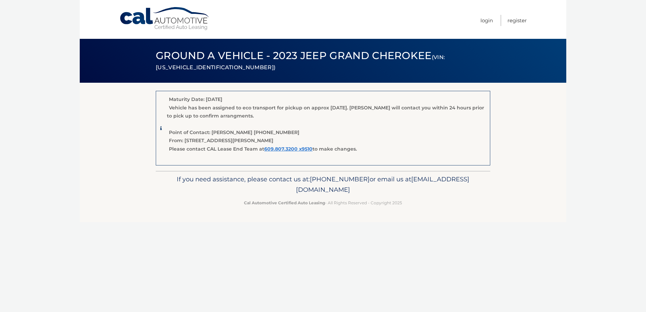 This screenshot has height=312, width=646. What do you see at coordinates (517, 20) in the screenshot?
I see `a: Register` at bounding box center [517, 20].